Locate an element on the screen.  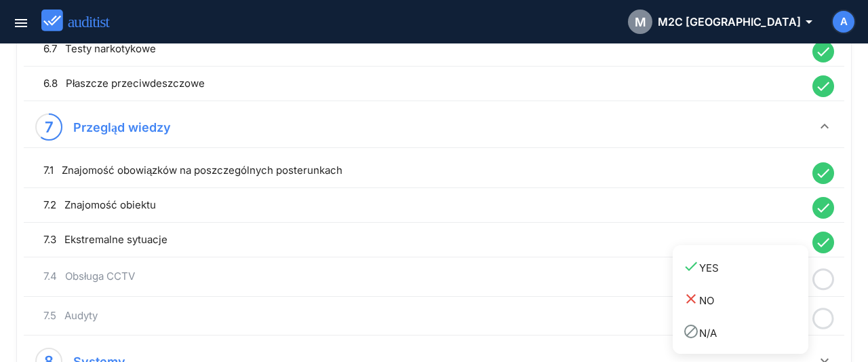
div: 6.7 Testy narkotykowe is located at coordinates (424, 49).